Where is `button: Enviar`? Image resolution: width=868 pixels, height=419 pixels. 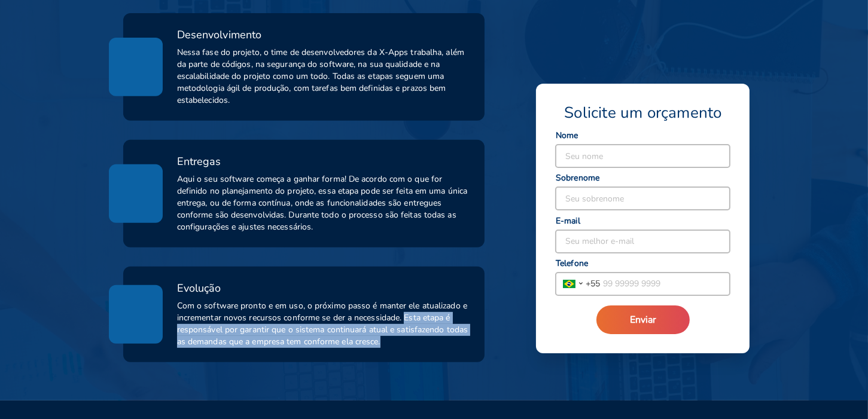 button: Enviar is located at coordinates (643, 320).